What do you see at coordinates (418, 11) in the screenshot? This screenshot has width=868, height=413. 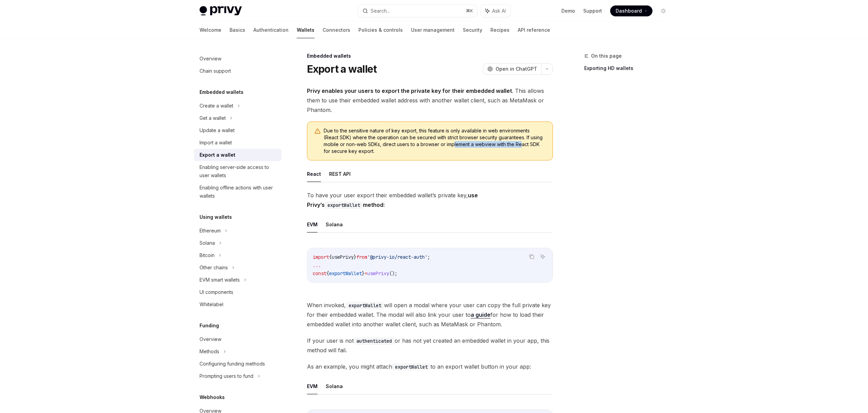 I see `button: Search...⌘K` at bounding box center [418, 11].